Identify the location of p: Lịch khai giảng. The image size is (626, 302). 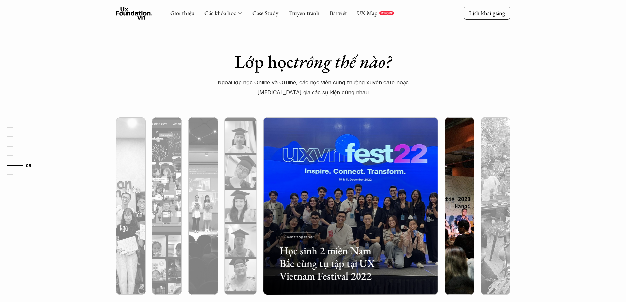
(487, 13).